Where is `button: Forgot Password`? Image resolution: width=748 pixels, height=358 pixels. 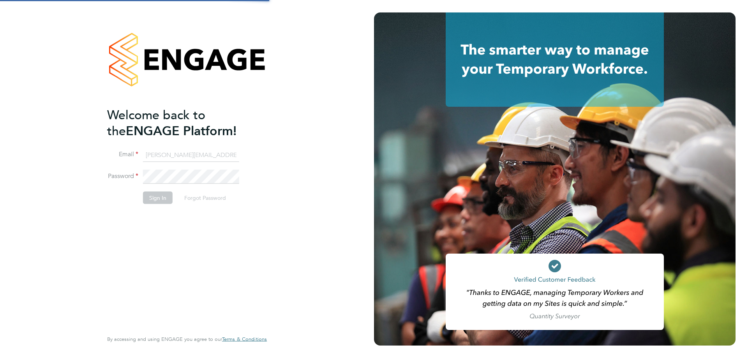 button: Forgot Password is located at coordinates (205, 198).